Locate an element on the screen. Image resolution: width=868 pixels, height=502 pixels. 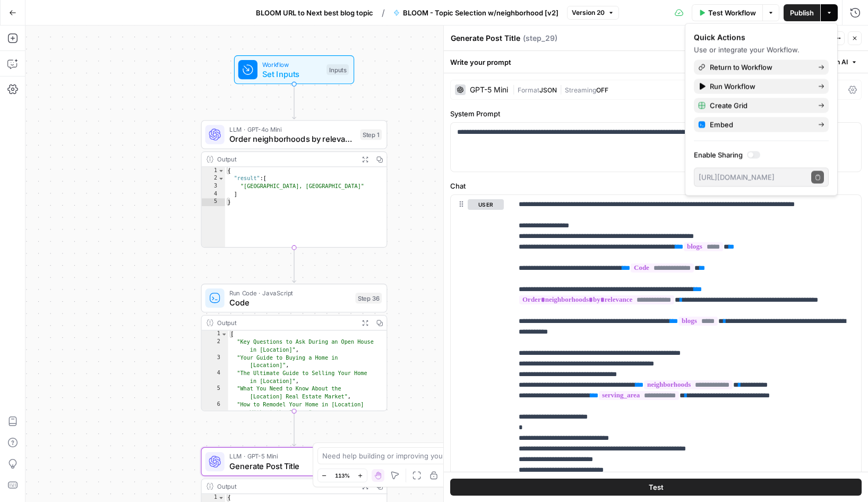
div: Run Code · JavaScriptCodeStep 36Output[ "Key Questions to Ask During an Open House in [Location]"... is located at coordinates (295, 347).